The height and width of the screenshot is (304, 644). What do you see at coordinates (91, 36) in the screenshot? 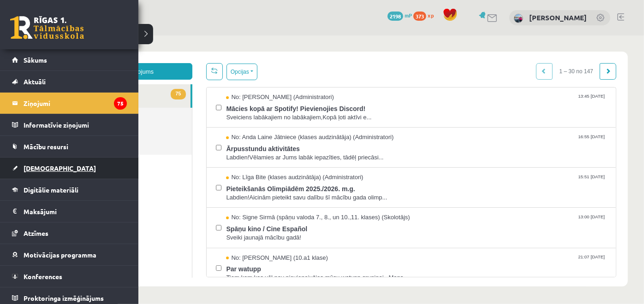
I see `a: Jauns ziņojums` at bounding box center [91, 36].